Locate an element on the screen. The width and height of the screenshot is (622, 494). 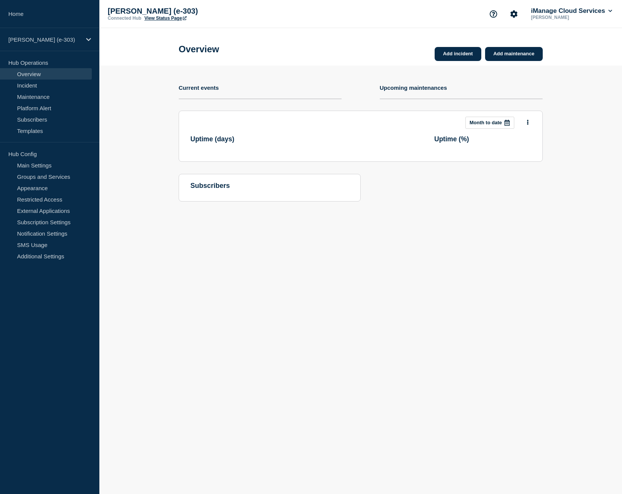
a: Add incident is located at coordinates (458, 54).